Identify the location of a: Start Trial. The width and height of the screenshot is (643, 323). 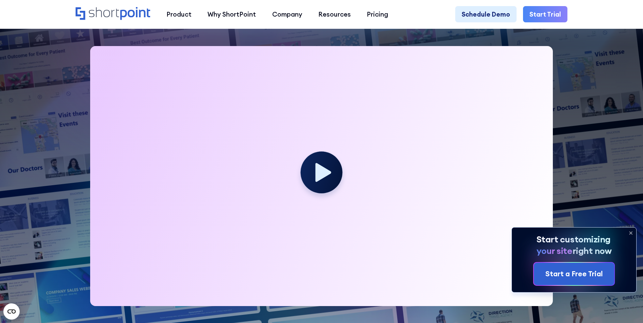
(545, 14).